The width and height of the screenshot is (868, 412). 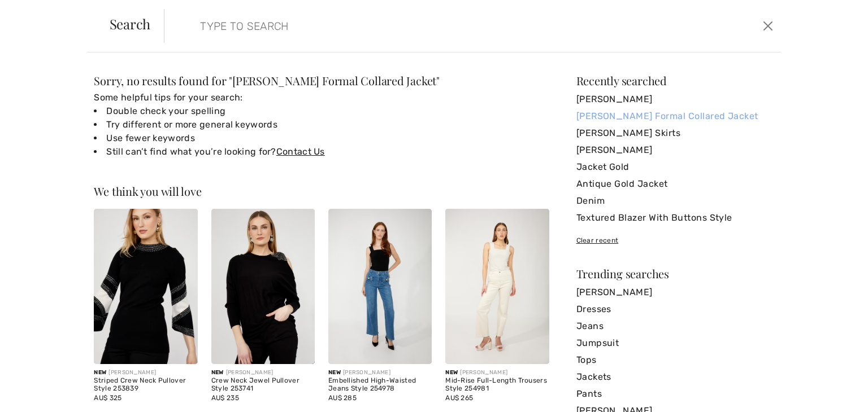 What do you see at coordinates (497, 286) in the screenshot?
I see `img: Mid-Rise Full-Length Trousers Style 254981. Champagne` at bounding box center [497, 286].